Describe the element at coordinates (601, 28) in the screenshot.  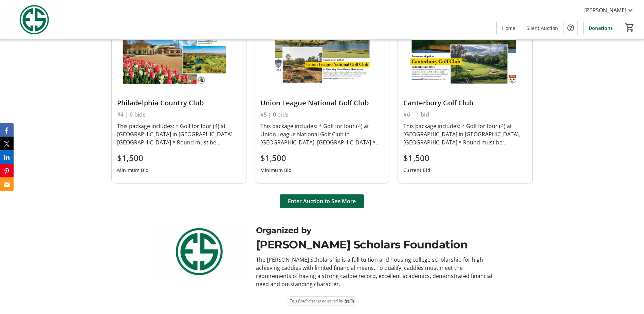
I see `a: Donations` at that location.